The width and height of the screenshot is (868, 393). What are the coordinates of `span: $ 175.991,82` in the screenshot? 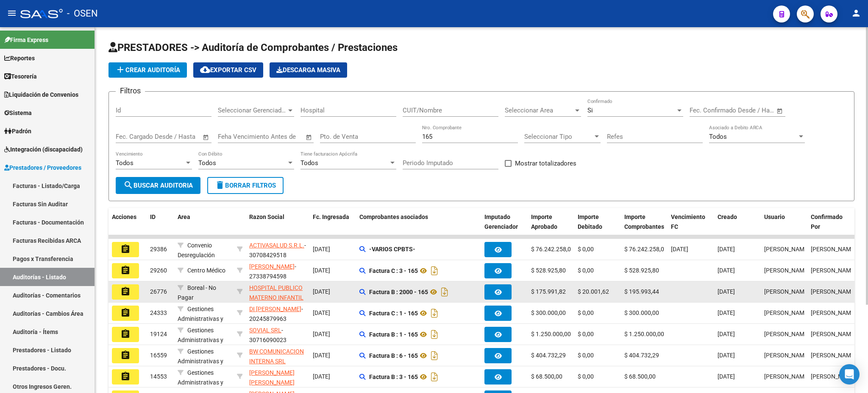 It's located at (548, 292).